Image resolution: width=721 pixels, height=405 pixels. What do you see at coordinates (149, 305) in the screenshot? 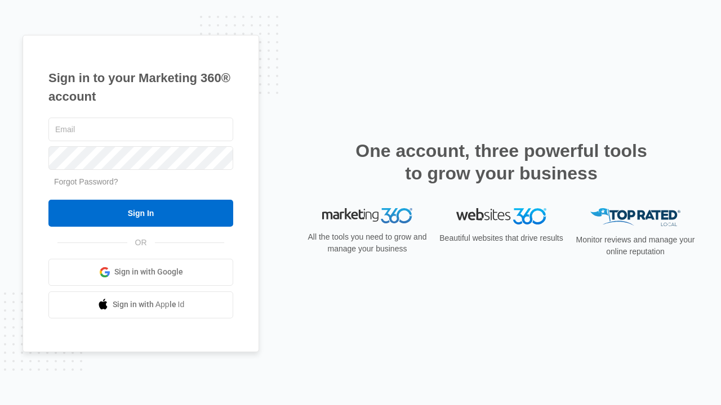
I see `span: Sign in with Apple Id` at bounding box center [149, 305].